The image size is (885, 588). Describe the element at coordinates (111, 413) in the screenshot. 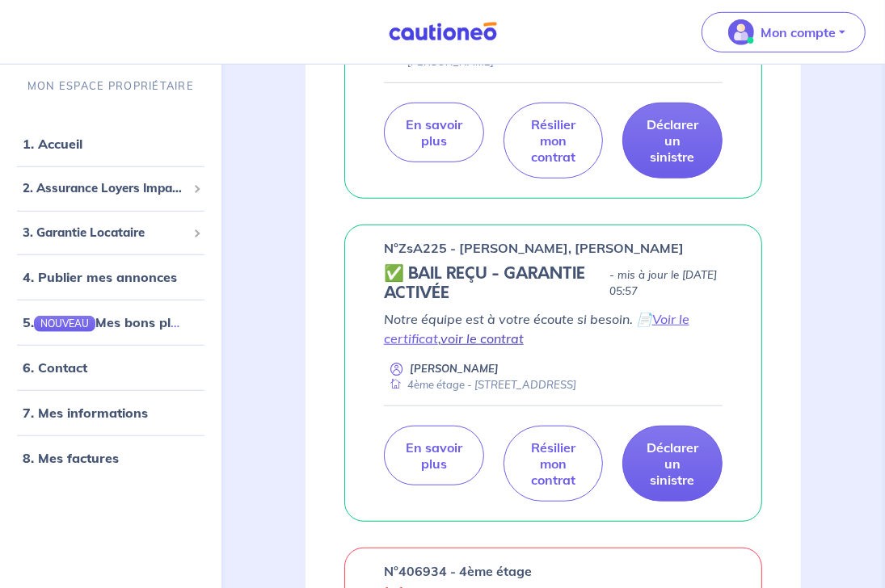

I see `div: 7. Mes informations` at that location.